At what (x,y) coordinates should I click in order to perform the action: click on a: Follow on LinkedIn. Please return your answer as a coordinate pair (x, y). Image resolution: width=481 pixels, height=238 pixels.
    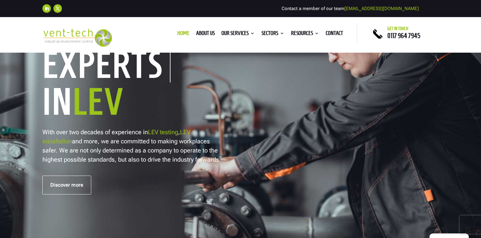
    Looking at the image, I should click on (47, 9).